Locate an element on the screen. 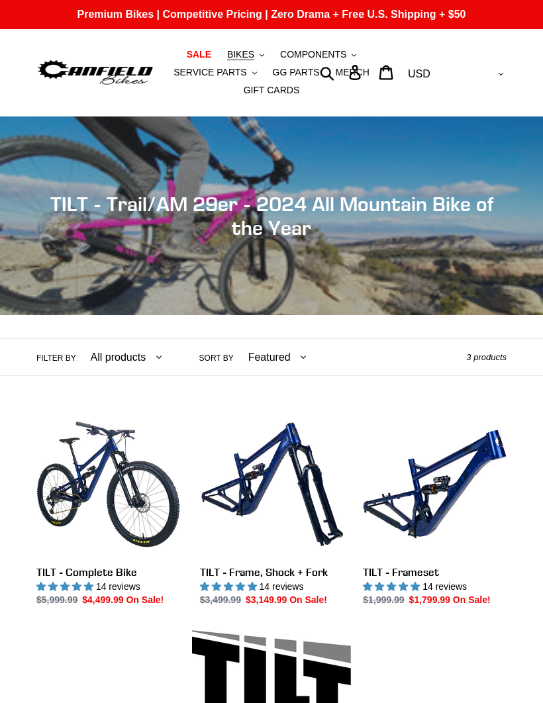 This screenshot has height=703, width=543. a: SALE is located at coordinates (199, 54).